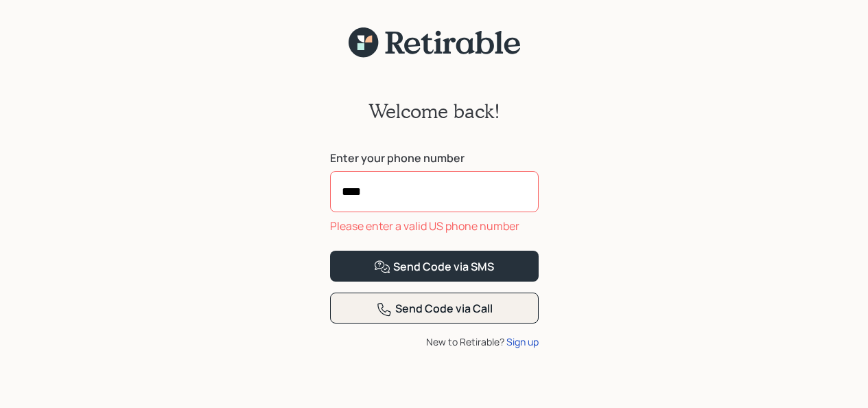 The image size is (868, 408). Describe the element at coordinates (434, 111) in the screenshot. I see `h2: Welcome back!` at that location.